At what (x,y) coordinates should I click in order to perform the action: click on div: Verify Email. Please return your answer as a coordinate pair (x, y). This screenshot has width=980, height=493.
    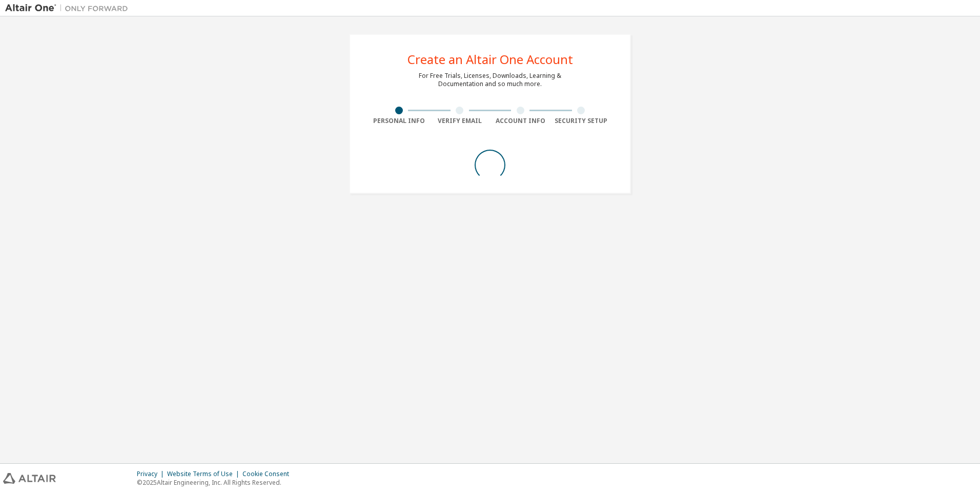
    Looking at the image, I should click on (460, 121).